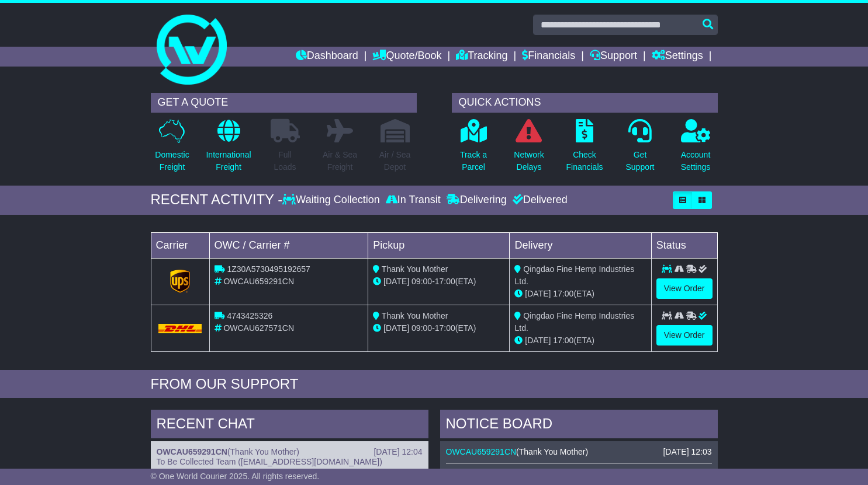  I want to click on span: © One World Courier 2025. All rights reserved., so click(235, 476).